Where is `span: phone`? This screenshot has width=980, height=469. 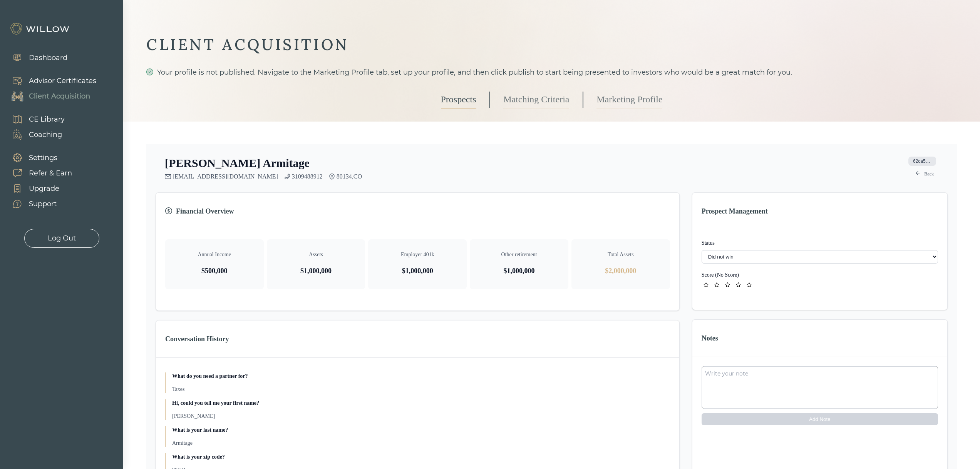
span: phone is located at coordinates (287, 177).